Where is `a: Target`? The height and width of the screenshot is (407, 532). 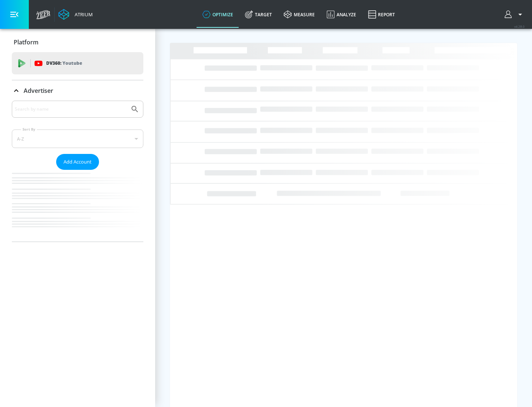 a: Target is located at coordinates (258, 14).